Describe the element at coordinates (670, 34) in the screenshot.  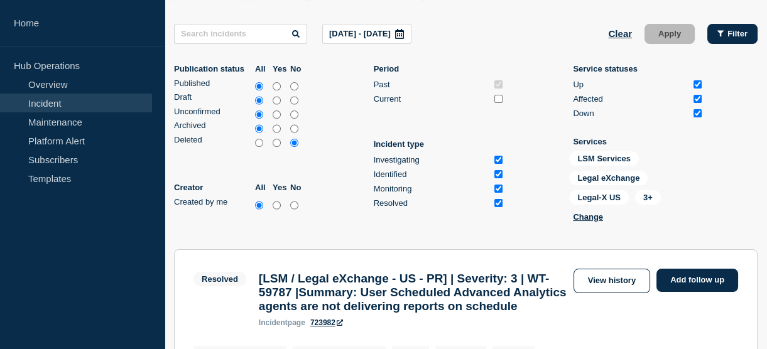
I see `button: Apply` at that location.